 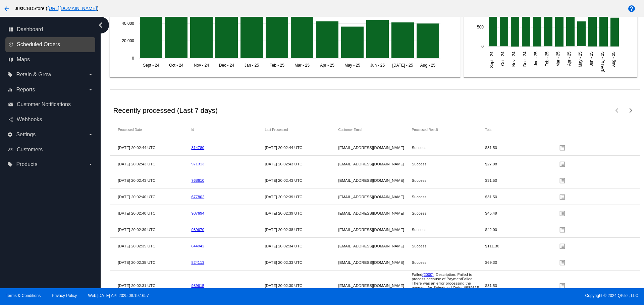 I want to click on i: email, so click(x=11, y=104).